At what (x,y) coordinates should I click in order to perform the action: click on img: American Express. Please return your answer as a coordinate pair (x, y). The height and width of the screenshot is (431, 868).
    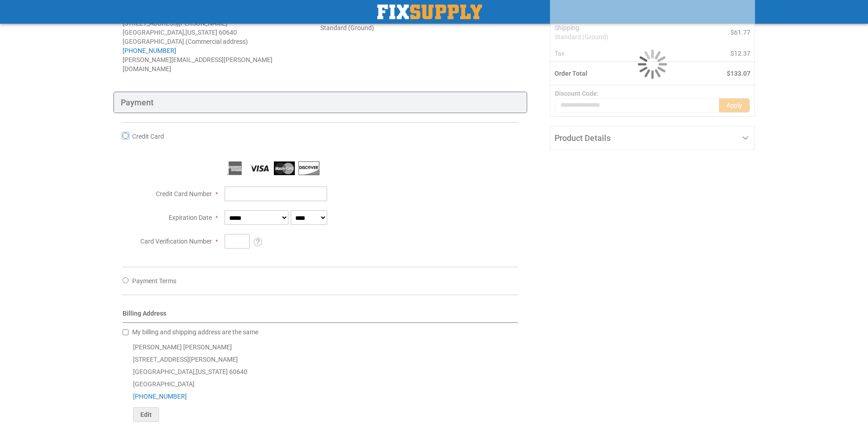
    Looking at the image, I should click on (235, 168).